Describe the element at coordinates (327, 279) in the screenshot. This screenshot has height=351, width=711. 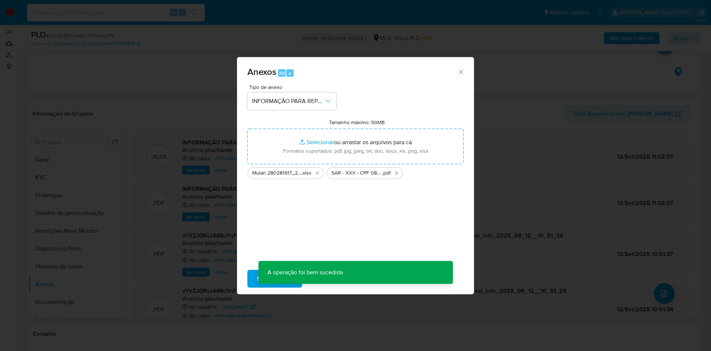
I see `span: Cancelar` at that location.